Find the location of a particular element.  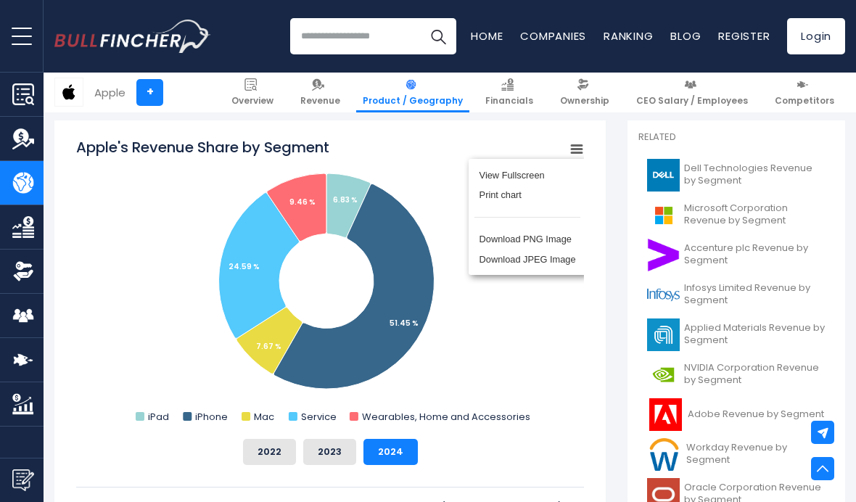

a: NVIDIA Corporation Revenue by Segment is located at coordinates (737, 375).